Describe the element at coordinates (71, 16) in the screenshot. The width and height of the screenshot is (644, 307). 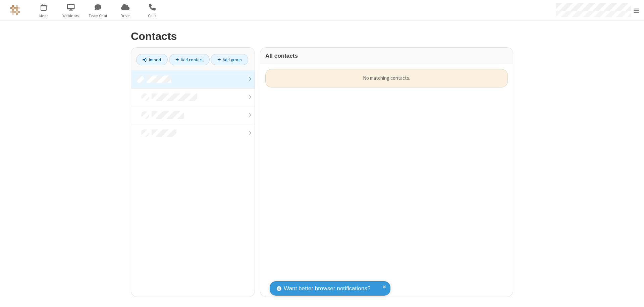
I see `span: Webinars` at that location.